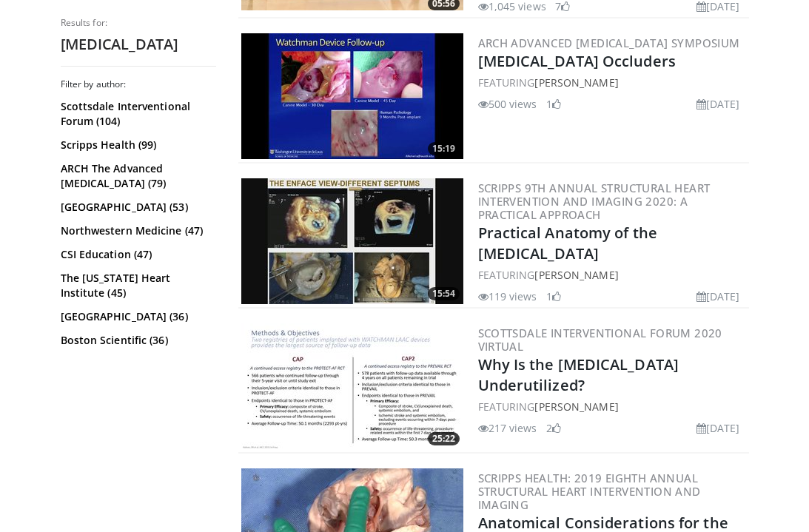  What do you see at coordinates (352, 241) in the screenshot?
I see `img: daee2c08-fd97-41c1-84a5-3839779e923a.300x170_q85_crop-smart_upscale.jpg` at bounding box center [352, 241].